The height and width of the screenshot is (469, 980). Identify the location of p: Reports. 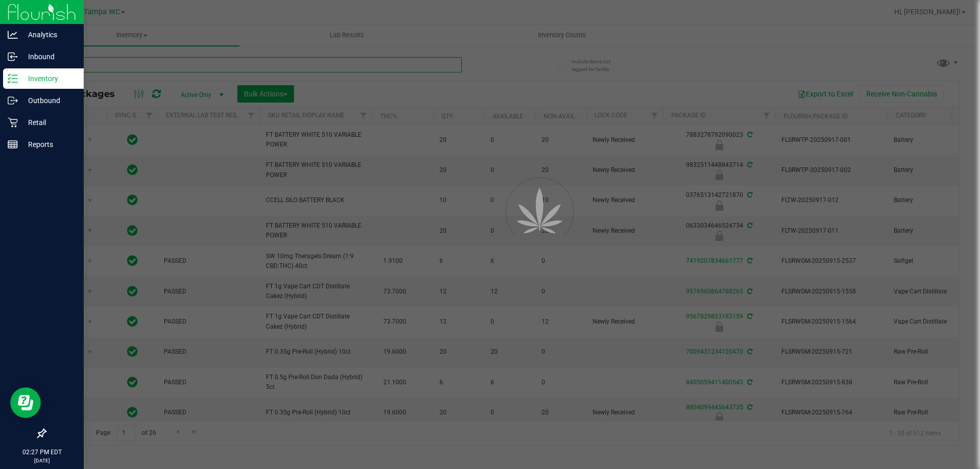
(49, 144).